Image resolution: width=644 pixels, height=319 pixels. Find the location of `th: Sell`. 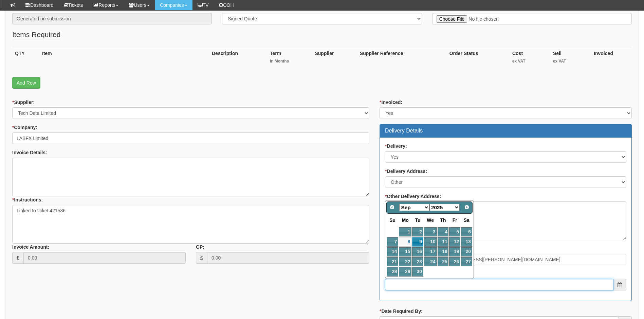

th: Sell is located at coordinates (570, 59).